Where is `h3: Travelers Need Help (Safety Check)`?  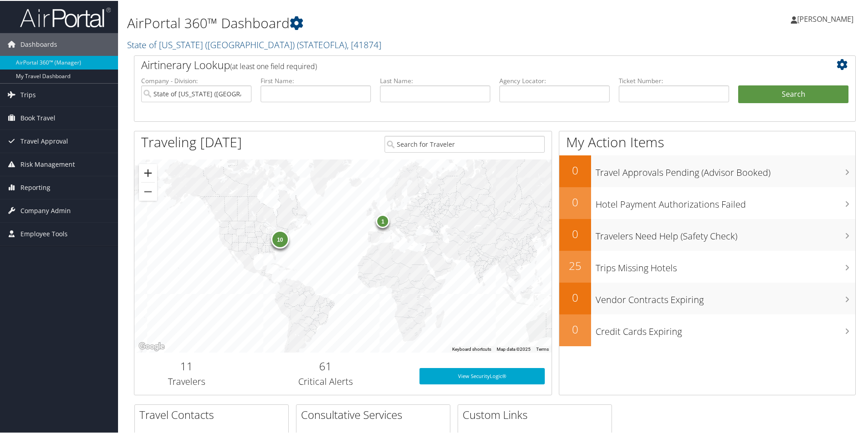 h3: Travelers Need Help (Safety Check) is located at coordinates (726, 233).